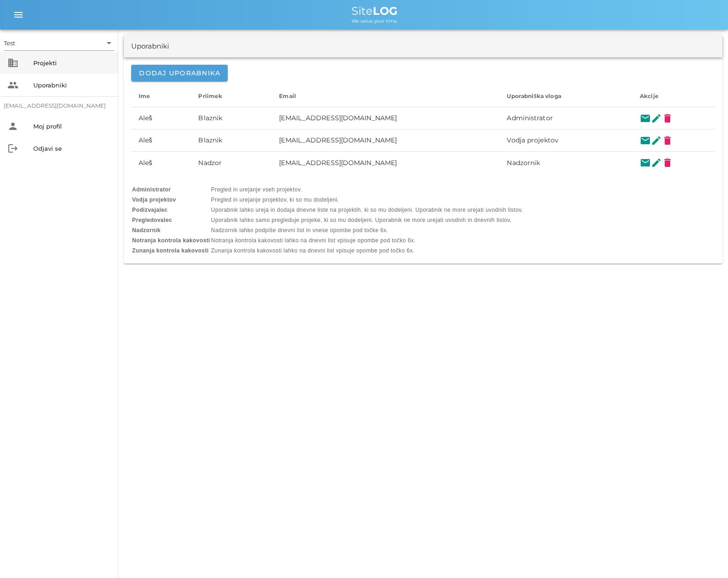 This screenshot has height=578, width=728. What do you see at coordinates (367, 250) in the screenshot?
I see `td: Zunanja kontrola kakovosti lahko na dnevni list vpisuje opombe pod točko 6x.` at bounding box center [367, 250].